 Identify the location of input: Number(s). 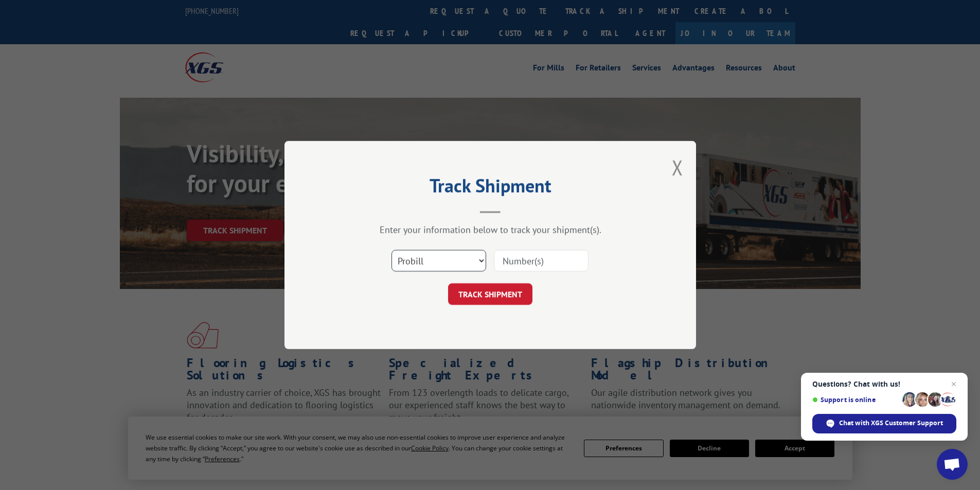
(541, 261).